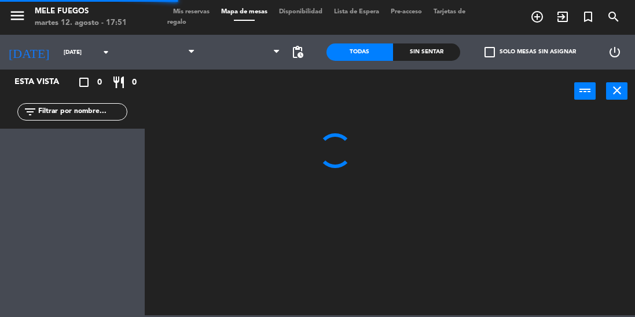 Image resolution: width=635 pixels, height=317 pixels. Describe the element at coordinates (84, 82) in the screenshot. I see `i: crop_square` at that location.